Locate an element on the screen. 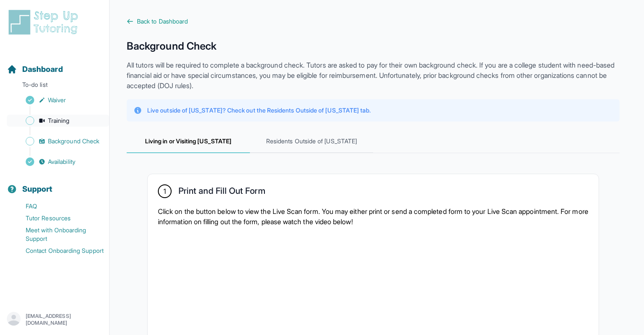 Image resolution: width=644 pixels, height=335 pixels. button: Dashboard is located at coordinates (54, 64).